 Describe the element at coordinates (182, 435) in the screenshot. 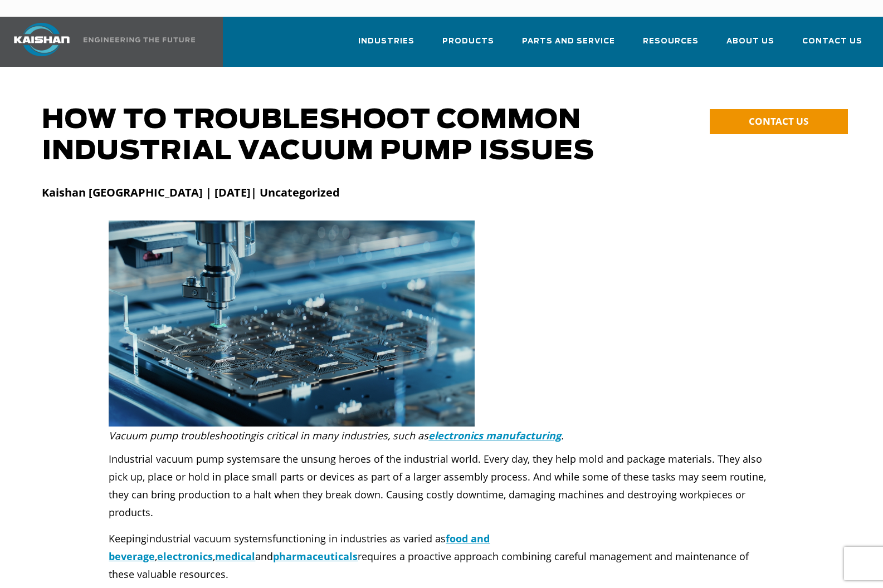

I see `i: Vacuum pump troubleshooting` at that location.